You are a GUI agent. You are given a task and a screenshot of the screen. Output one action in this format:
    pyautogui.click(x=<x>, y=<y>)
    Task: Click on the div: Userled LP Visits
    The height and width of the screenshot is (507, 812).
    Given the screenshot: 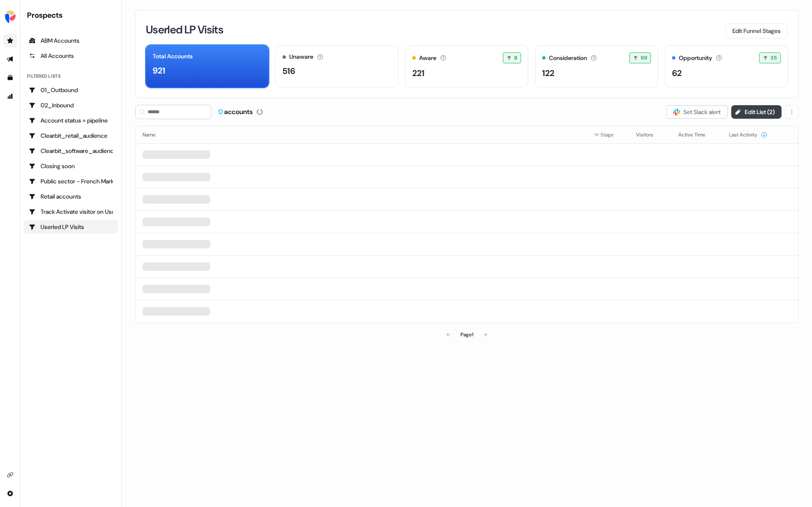 What is the action you would take?
    pyautogui.click(x=71, y=227)
    